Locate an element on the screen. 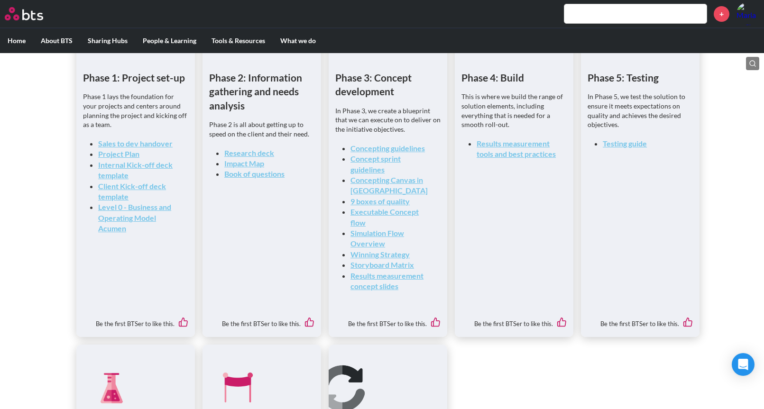 This screenshot has height=409, width=764. a: Storyboard Matrix is located at coordinates (382, 265).